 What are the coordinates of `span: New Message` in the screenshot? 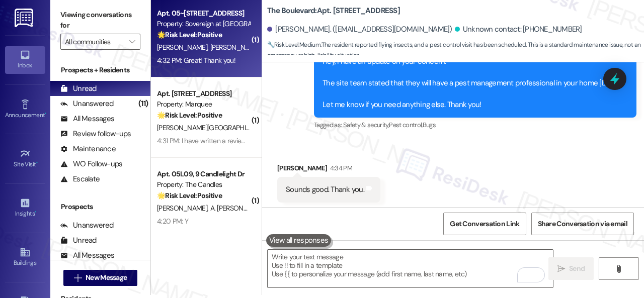 It's located at (106, 278).